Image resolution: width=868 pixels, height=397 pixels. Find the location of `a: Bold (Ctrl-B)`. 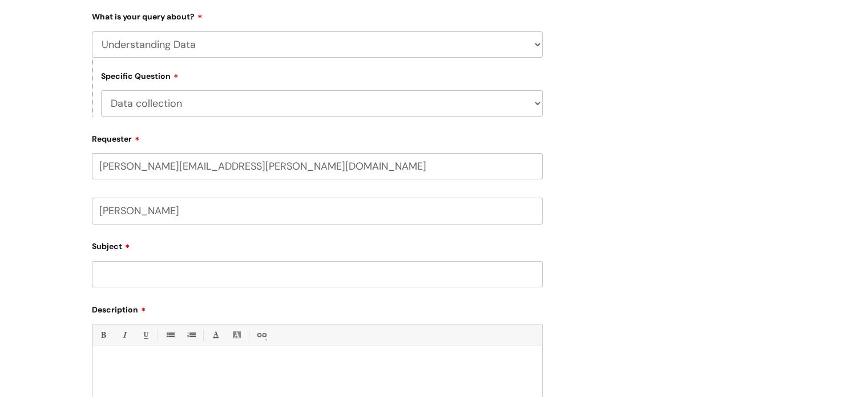

a: Bold (Ctrl-B) is located at coordinates (103, 335).